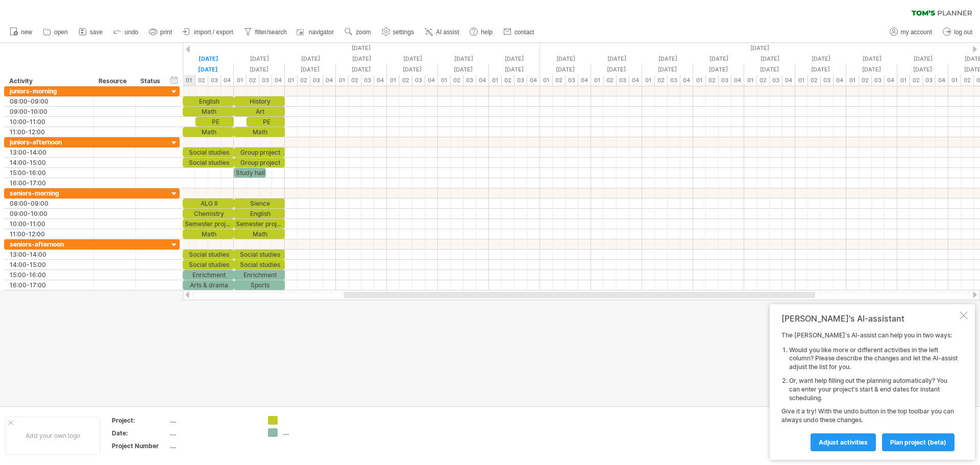  I want to click on span: Adjust activities, so click(843, 442).